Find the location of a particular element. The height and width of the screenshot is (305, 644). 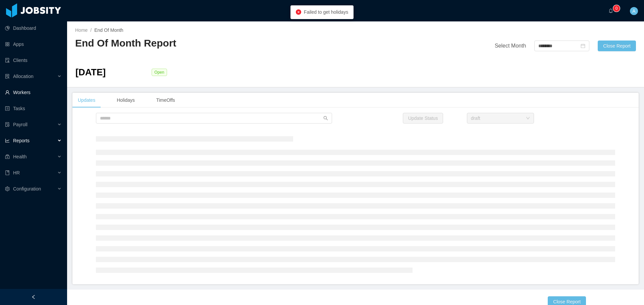

sup: 0 is located at coordinates (616, 8).